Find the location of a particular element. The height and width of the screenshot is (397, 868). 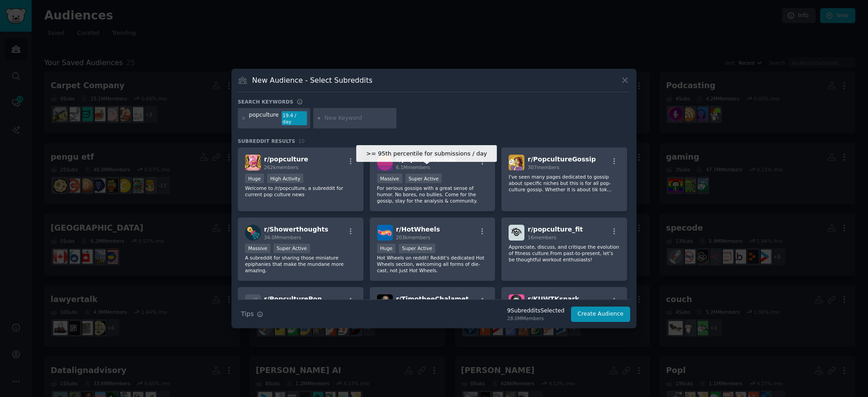

span: 262k members is located at coordinates (281, 167).